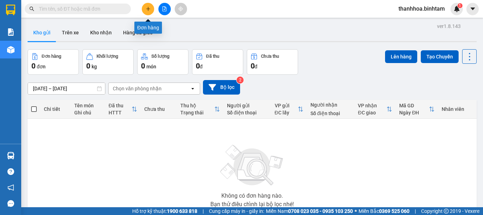 Image resolution: width=483 pixels, height=215 pixels. What do you see at coordinates (372, 105) in the screenshot?
I see `div: VP nhận` at bounding box center [372, 105].